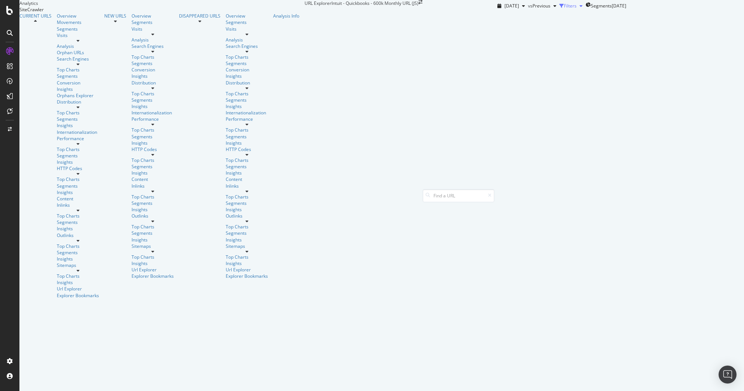 Image resolution: width=744 pixels, height=391 pixels. Describe the element at coordinates (200, 16) in the screenshot. I see `div: DISAPPEARED URLS` at that location.